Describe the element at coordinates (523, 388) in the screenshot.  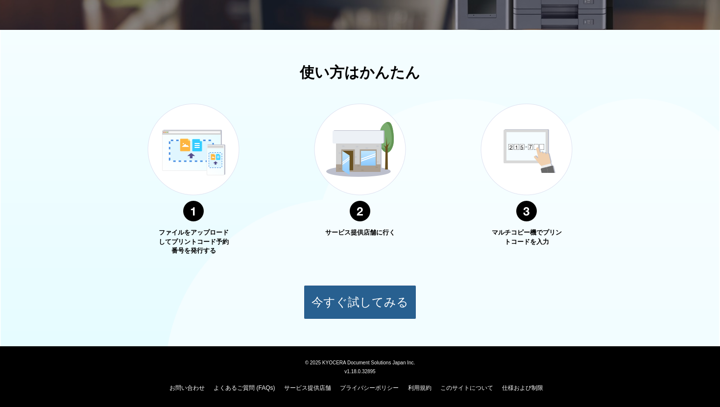
I see `a: 仕様および制限` at that location.